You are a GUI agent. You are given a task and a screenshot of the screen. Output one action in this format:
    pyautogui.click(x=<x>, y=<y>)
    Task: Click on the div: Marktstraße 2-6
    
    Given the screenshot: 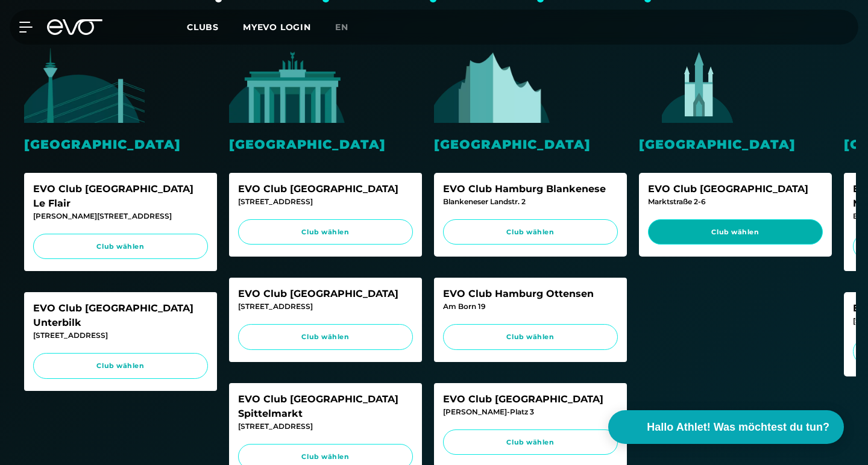 What is the action you would take?
    pyautogui.click(x=736, y=201)
    